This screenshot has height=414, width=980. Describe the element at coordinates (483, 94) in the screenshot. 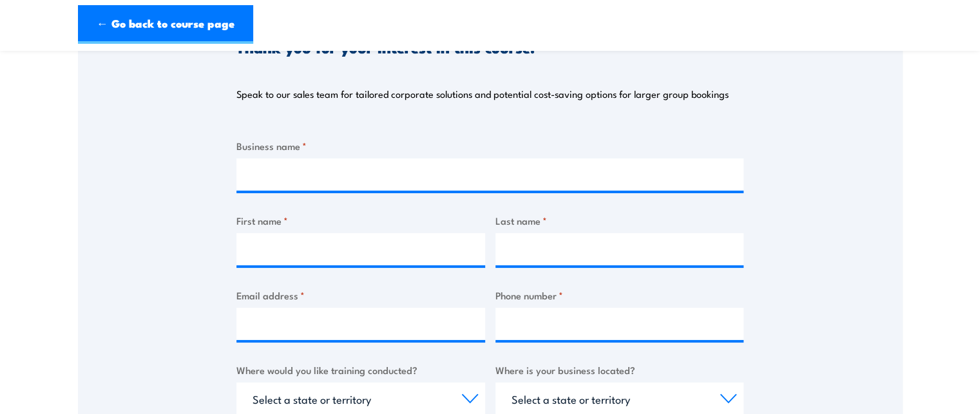

I see `p: Speak to our sales team for tailored corporate solutions and potential cost-saving options for la...` at that location.